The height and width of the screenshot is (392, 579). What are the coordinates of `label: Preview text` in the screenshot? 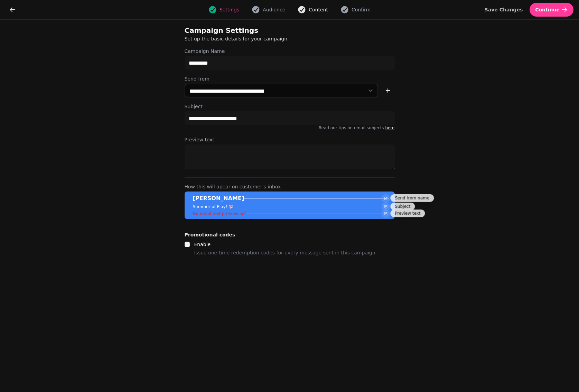 It's located at (290, 139).